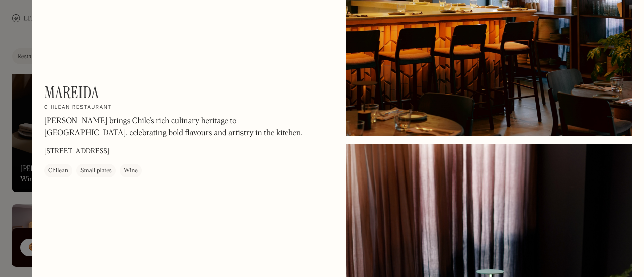 Image resolution: width=644 pixels, height=277 pixels. Describe the element at coordinates (72, 92) in the screenshot. I see `h1: Mareida` at that location.